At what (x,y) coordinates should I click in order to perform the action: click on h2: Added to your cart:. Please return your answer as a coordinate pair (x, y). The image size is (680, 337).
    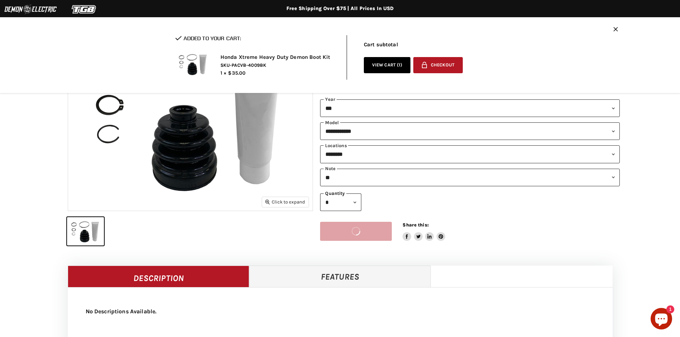
    Looking at the image, I should click on (256, 38).